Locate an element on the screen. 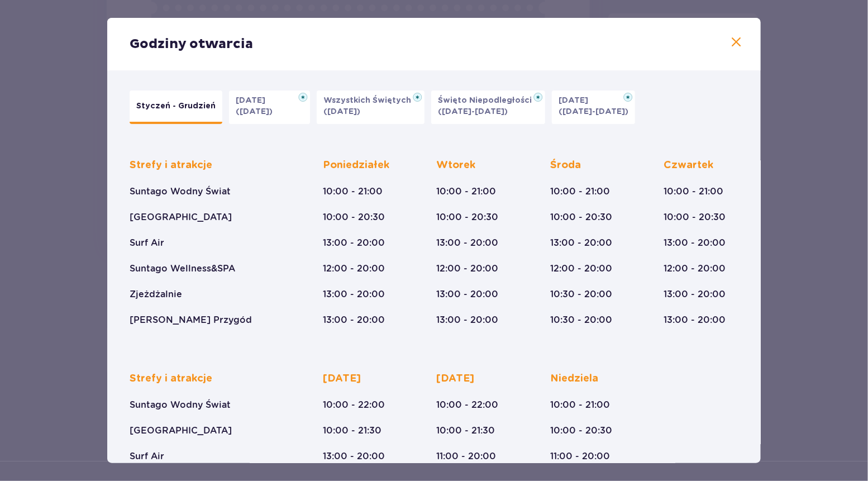  button: Styczeń - Grudzień is located at coordinates (176, 107).